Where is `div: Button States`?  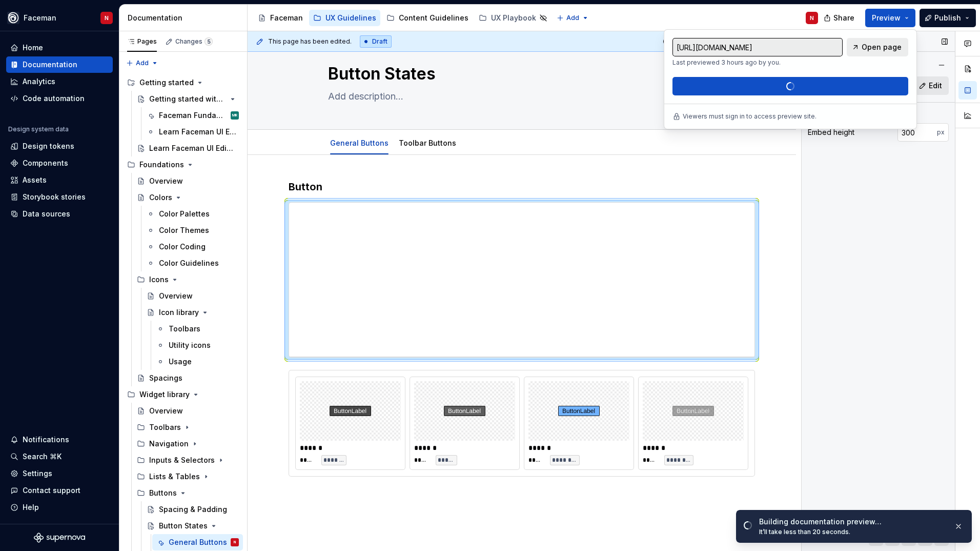
div: Button States is located at coordinates (183, 525).